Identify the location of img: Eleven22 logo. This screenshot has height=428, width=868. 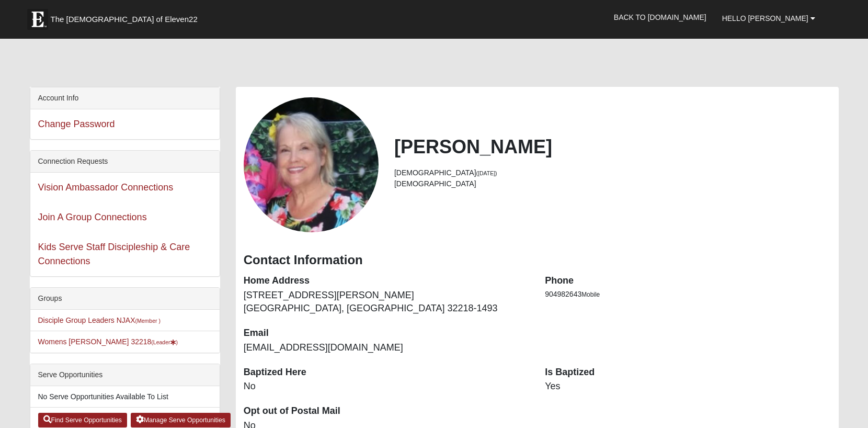
(38, 20).